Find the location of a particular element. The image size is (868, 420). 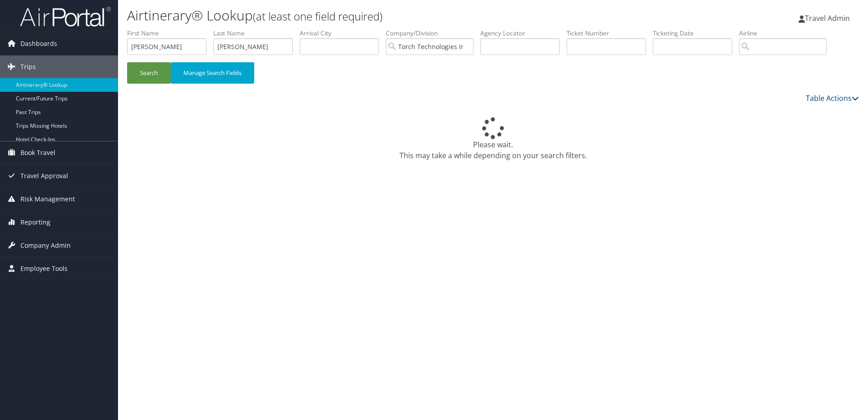

button: Manage Search Fields is located at coordinates (212, 72).